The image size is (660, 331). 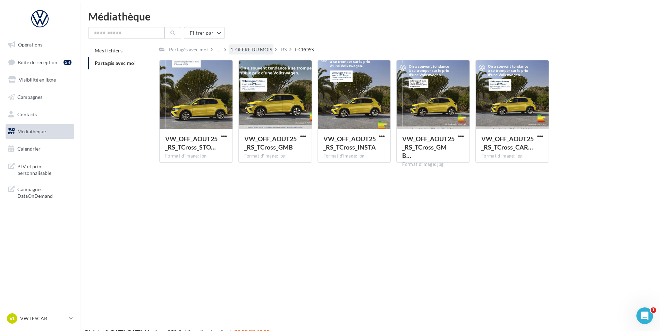 What do you see at coordinates (653, 310) in the screenshot?
I see `span: 1` at bounding box center [653, 310].